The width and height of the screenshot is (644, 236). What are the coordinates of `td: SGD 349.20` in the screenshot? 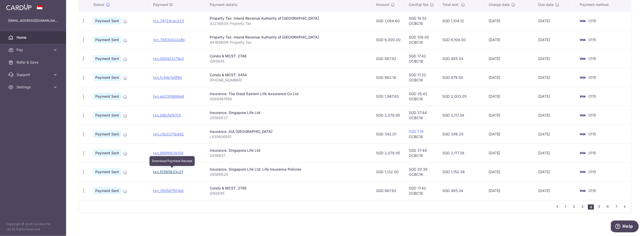 It's located at (461, 134).